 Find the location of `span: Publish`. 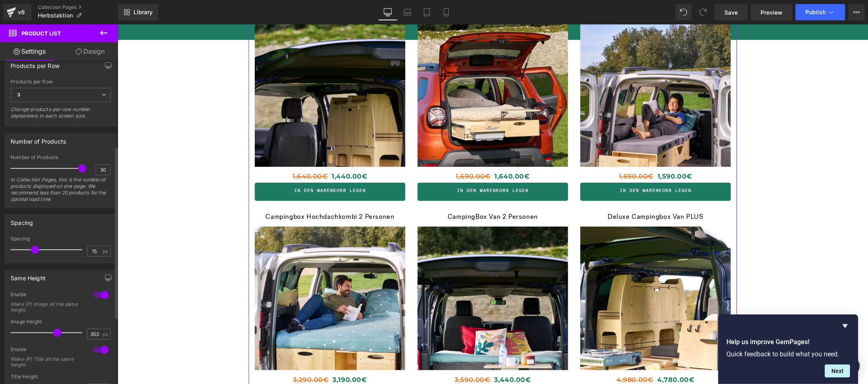

span: Publish is located at coordinates (815, 12).